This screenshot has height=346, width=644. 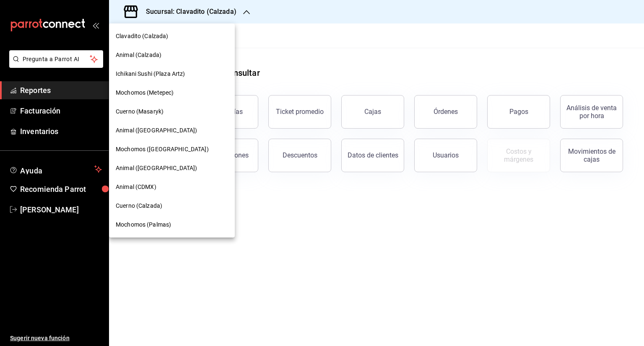 What do you see at coordinates (172, 187) in the screenshot?
I see `div: Animal (CDMX)` at bounding box center [172, 187].